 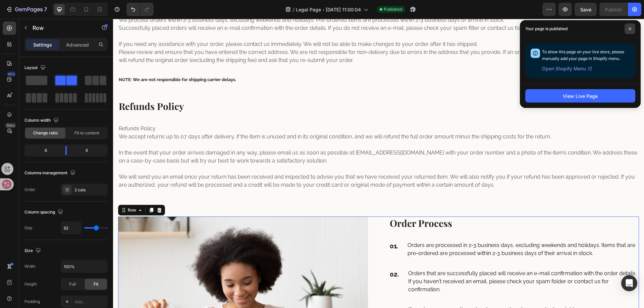 I want to click on span: To show this page on your live store, please manually add your page in Shopify menu., so click(x=583, y=55).